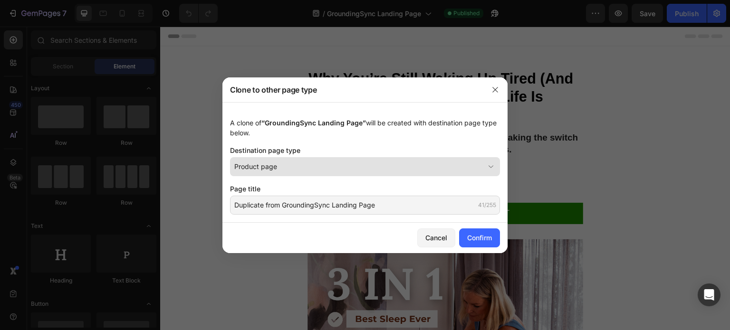  I want to click on button: Cancel, so click(436, 238).